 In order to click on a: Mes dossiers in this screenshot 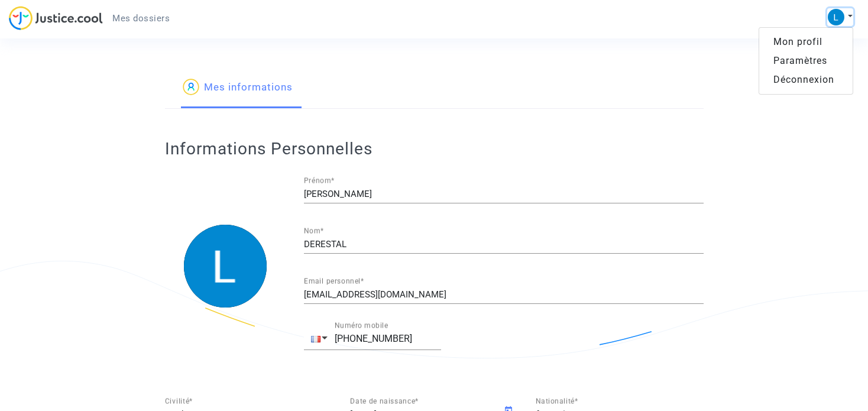, I will do `click(141, 18)`.